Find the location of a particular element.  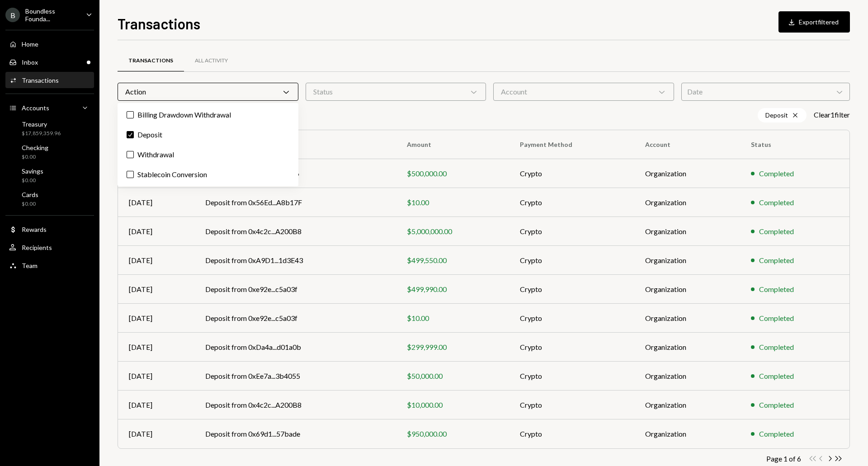

label: Deposit is located at coordinates (208, 135).